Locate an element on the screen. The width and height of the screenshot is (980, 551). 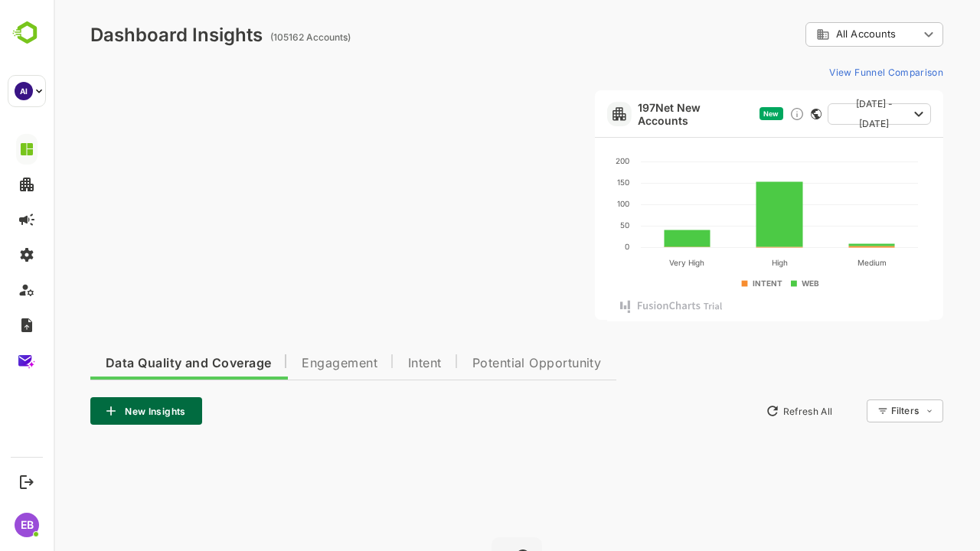
span: Potential Opportunity is located at coordinates (483, 364).